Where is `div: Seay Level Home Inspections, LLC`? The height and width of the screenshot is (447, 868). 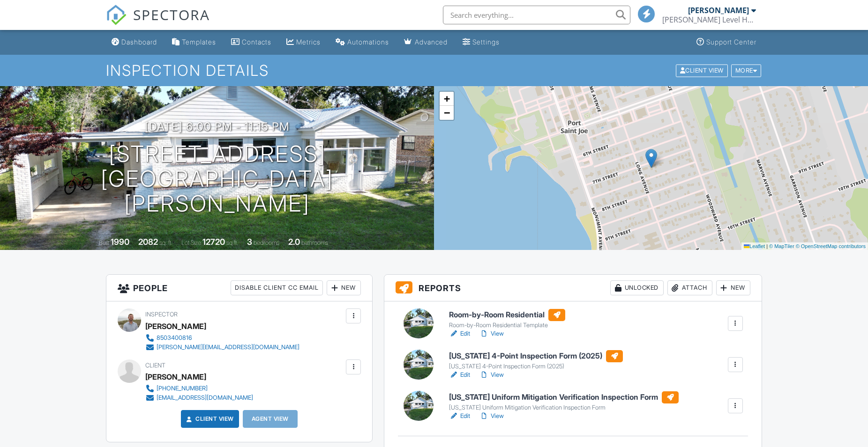
div: Seay Level Home Inspections, LLC is located at coordinates (709, 19).